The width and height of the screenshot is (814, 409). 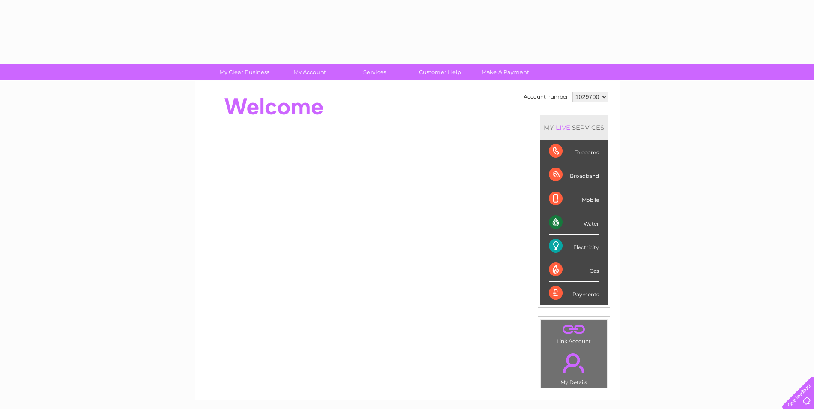 What do you see at coordinates (574, 199) in the screenshot?
I see `div: Mobile` at bounding box center [574, 199].